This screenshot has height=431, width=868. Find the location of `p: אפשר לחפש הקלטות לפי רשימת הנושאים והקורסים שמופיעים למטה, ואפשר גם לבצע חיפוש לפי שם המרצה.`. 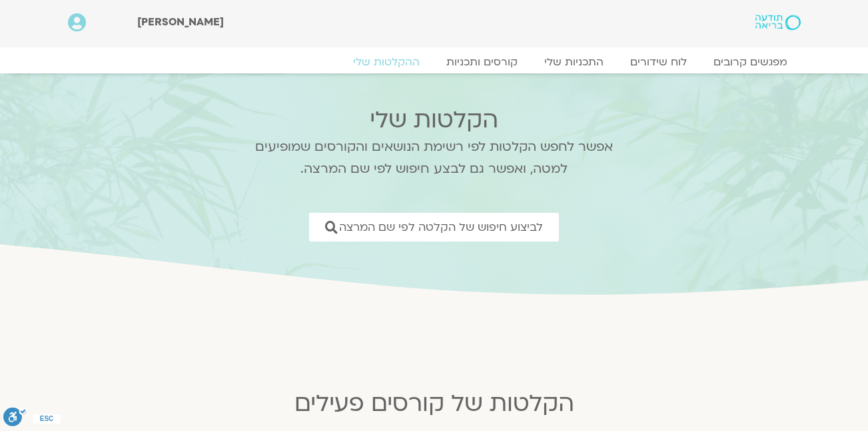

p: אפשר לחפש הקלטות לפי רשימת הנושאים והקורסים שמופיעים למטה, ואפשר גם לבצע חיפוש לפי שם המרצה. is located at coordinates (434, 158).